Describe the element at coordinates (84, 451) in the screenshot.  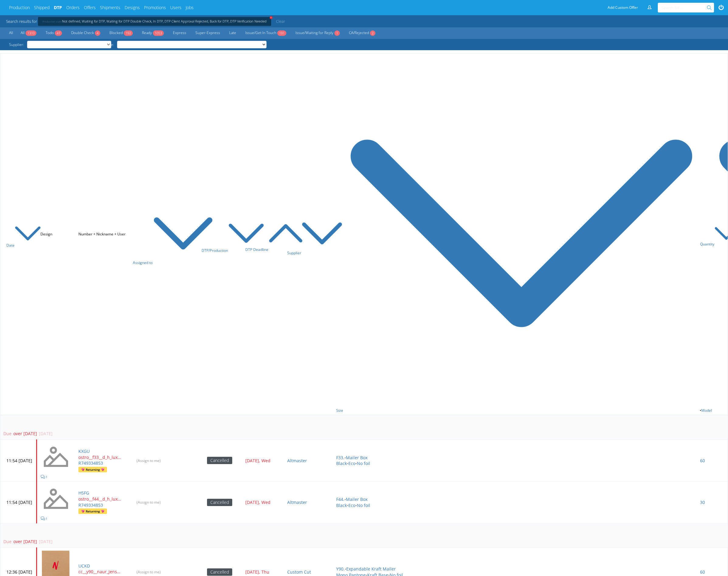
I see `a: KXGU` at that location.